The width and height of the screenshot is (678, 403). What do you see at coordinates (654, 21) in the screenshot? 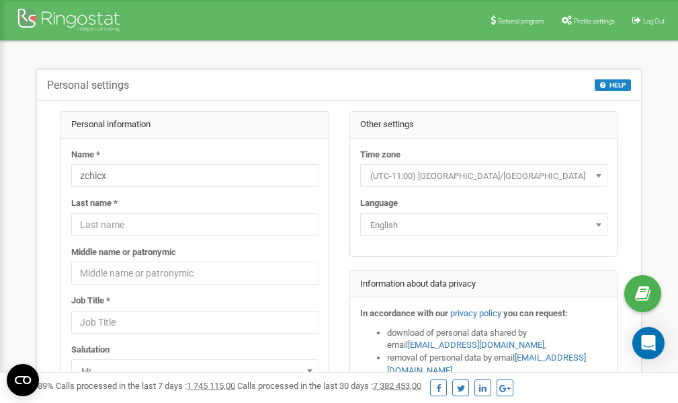
I see `span: Log Out` at bounding box center [654, 21].